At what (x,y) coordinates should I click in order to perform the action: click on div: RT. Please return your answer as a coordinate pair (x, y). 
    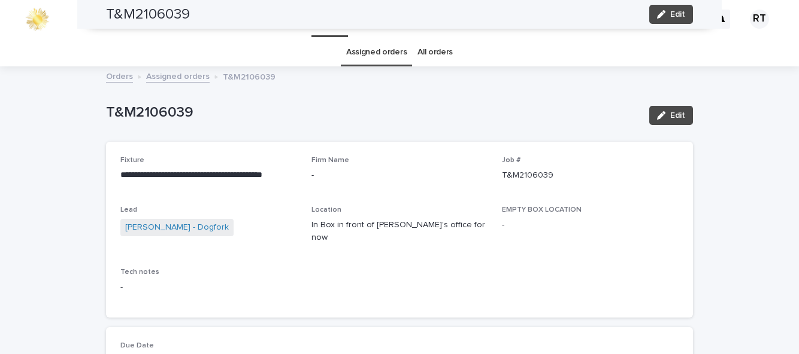
    Looking at the image, I should click on (759, 19).